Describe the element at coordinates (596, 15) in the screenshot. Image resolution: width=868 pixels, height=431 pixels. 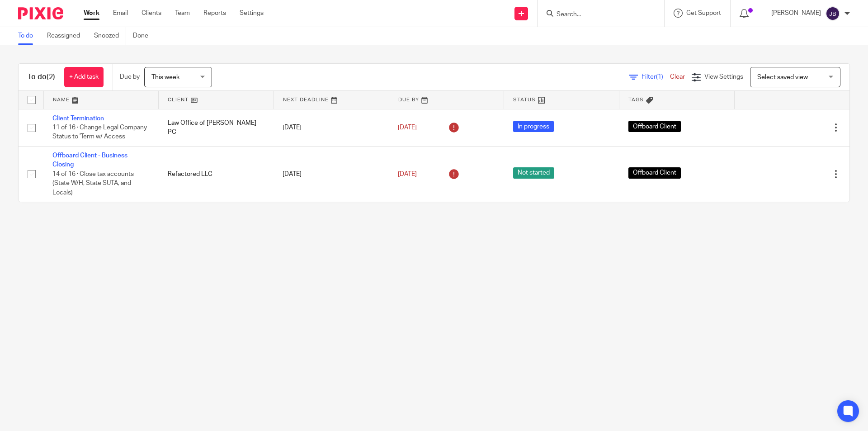
I see `input: Search` at that location.